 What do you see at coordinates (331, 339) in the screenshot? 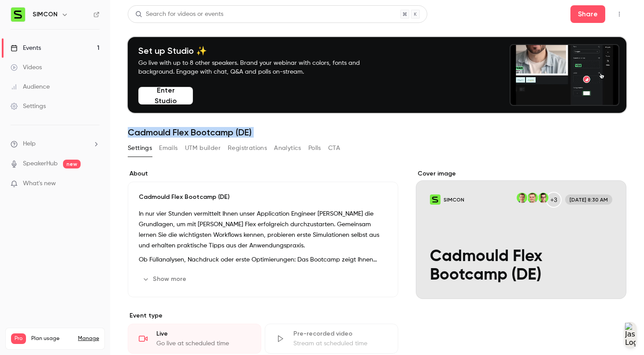
I see `div: Pre-recorded videoStream at scheduled time` at bounding box center [331, 339].